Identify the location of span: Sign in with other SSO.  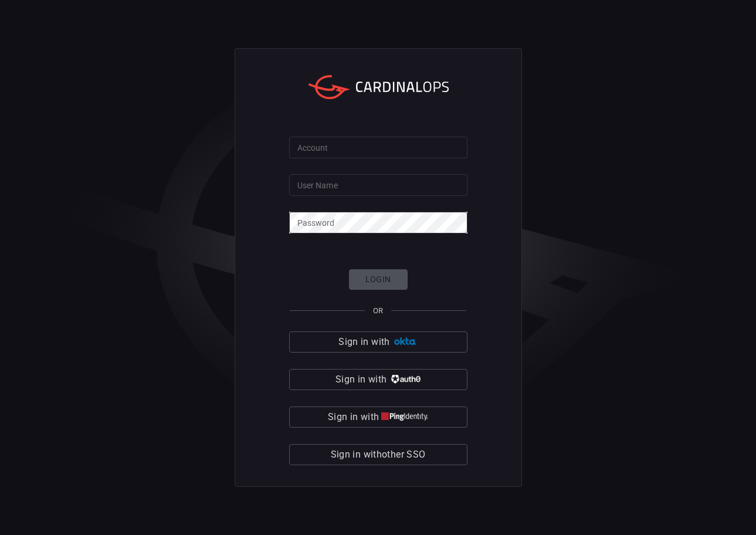
(378, 455).